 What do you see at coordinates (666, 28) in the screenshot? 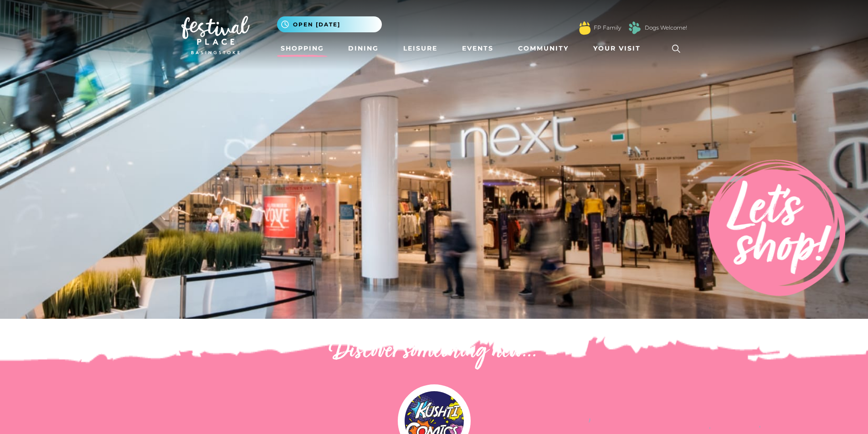
I see `a: Dogs Welcome!` at bounding box center [666, 28].